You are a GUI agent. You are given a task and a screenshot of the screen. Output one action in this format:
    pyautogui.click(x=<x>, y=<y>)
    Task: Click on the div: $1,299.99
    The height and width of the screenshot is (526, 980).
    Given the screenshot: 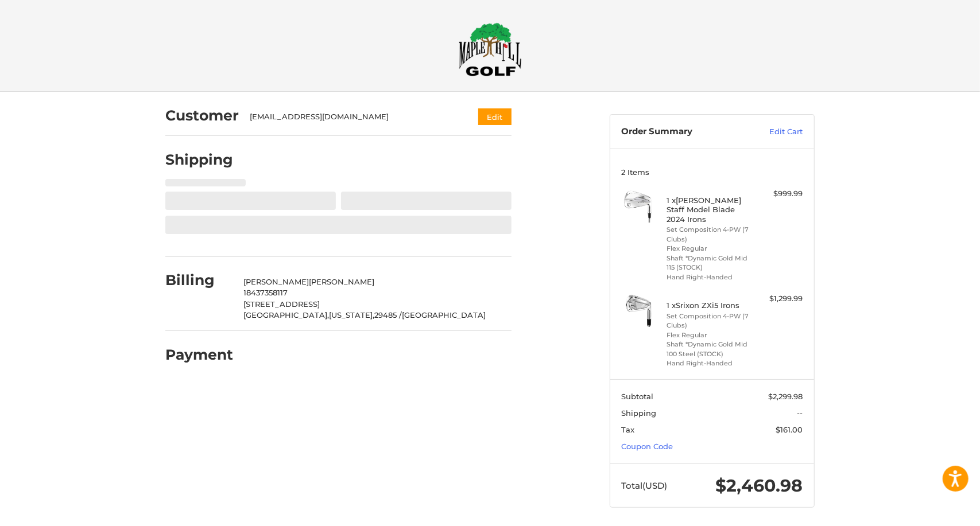 What is the action you would take?
    pyautogui.click(x=780, y=299)
    